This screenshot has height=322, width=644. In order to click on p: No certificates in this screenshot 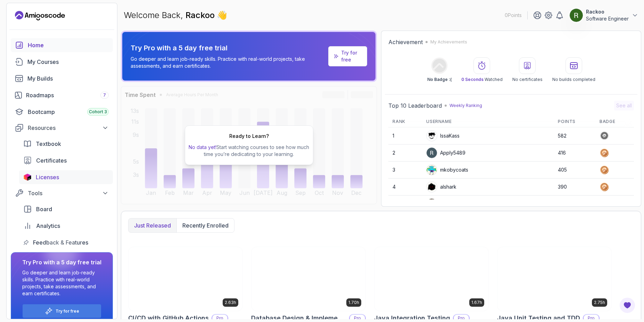, I will do `click(527, 80)`.